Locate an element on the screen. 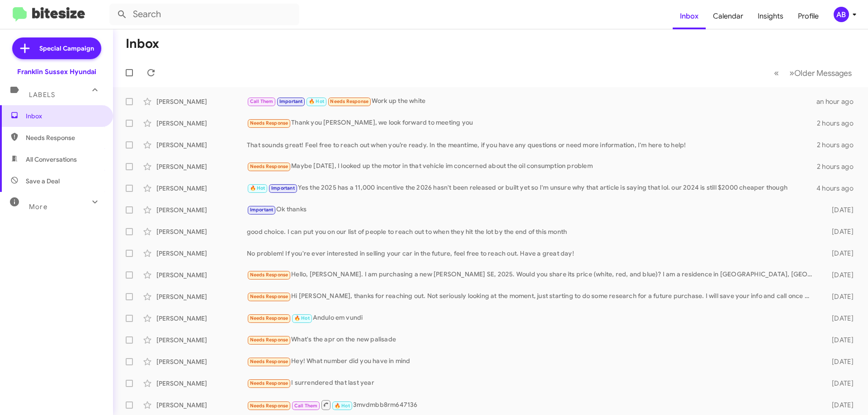 Image resolution: width=868 pixels, height=415 pixels. div: an hour ago is located at coordinates (839, 101).